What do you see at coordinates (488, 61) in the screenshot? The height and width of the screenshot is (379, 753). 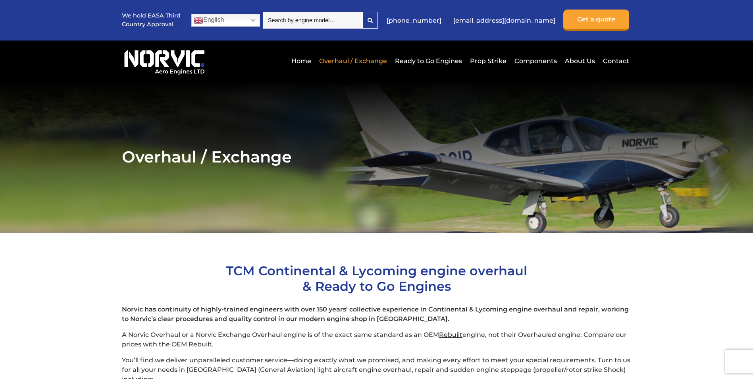 I see `a: Prop Strike` at bounding box center [488, 61].